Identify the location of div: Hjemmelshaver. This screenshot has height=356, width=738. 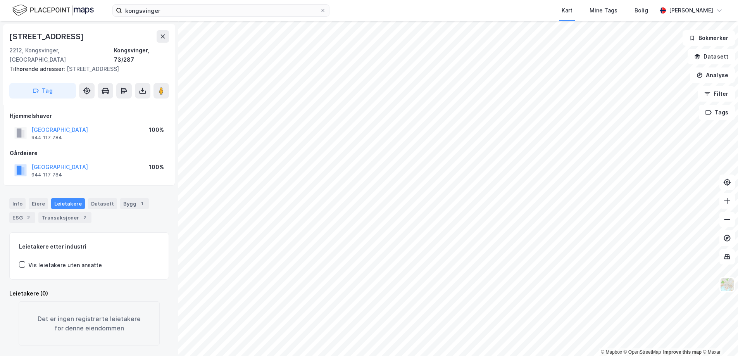
(89, 116).